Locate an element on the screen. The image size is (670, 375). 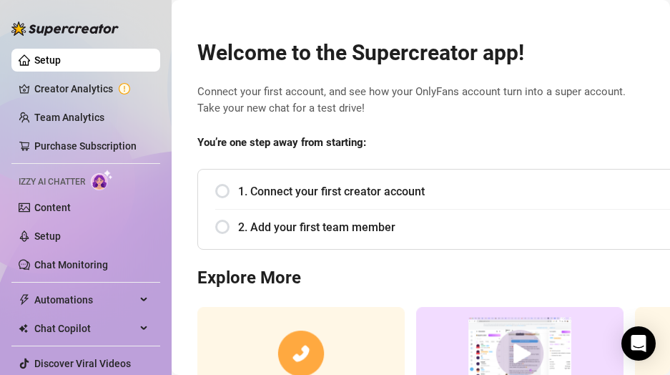
a: Discover Viral Videos is located at coordinates (82, 363).